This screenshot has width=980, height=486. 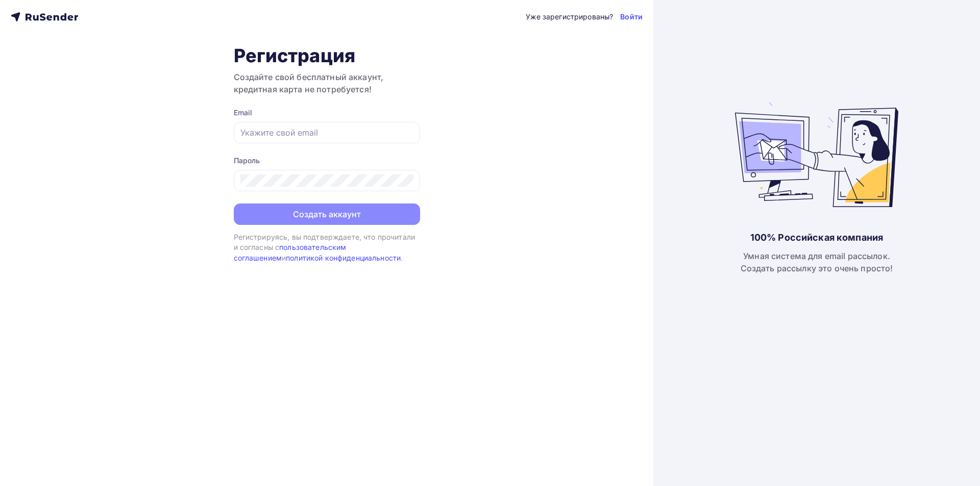 What do you see at coordinates (342, 258) in the screenshot?
I see `a: политикой конфиденциальности` at bounding box center [342, 258].